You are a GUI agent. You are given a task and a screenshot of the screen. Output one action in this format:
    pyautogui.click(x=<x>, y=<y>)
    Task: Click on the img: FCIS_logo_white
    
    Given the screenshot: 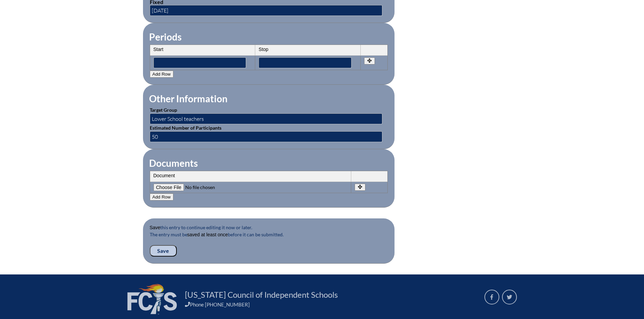 What is the action you would take?
    pyautogui.click(x=152, y=299)
    